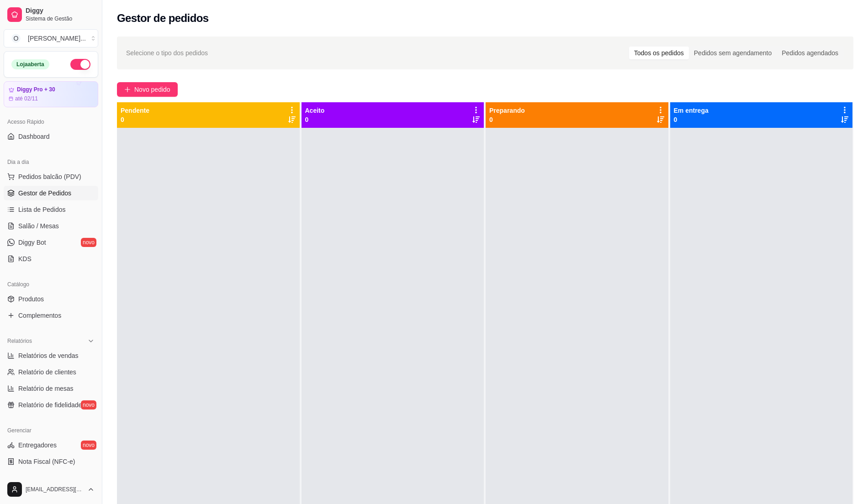  I want to click on p: Pendente, so click(135, 110).